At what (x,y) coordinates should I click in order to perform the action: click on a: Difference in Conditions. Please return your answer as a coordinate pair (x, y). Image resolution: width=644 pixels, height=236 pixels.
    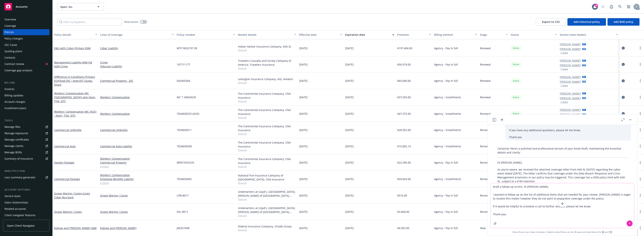
    Looking at the image, I should click on (75, 81).